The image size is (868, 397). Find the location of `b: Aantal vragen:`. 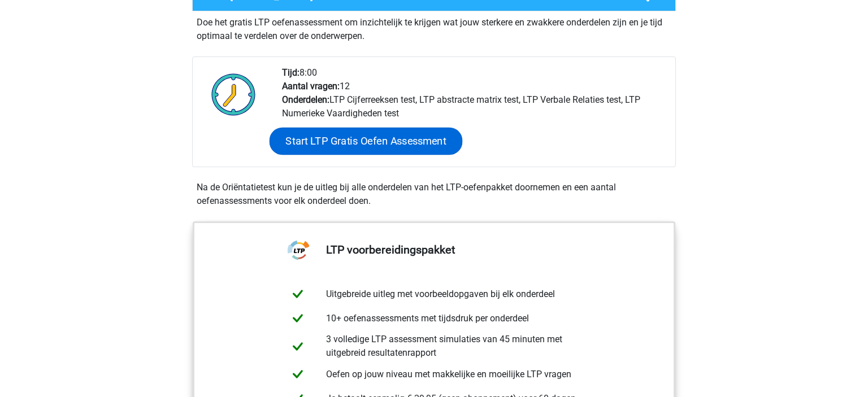

b: Aantal vragen: is located at coordinates (311, 86).